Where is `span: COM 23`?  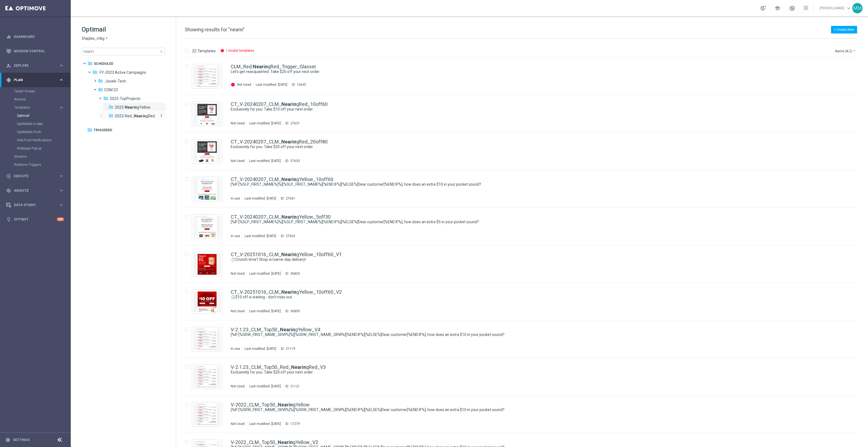
span: COM 23 is located at coordinates (111, 90).